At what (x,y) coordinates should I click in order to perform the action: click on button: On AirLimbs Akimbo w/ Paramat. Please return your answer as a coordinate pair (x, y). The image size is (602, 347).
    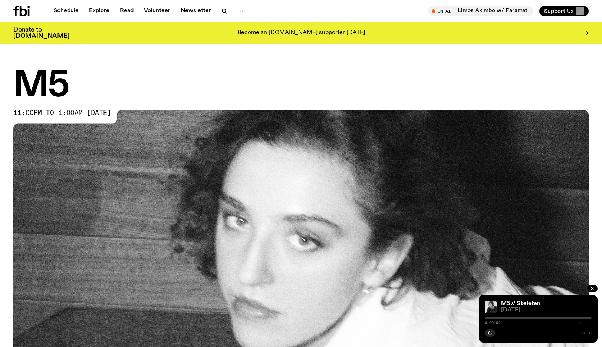
    Looking at the image, I should click on (481, 11).